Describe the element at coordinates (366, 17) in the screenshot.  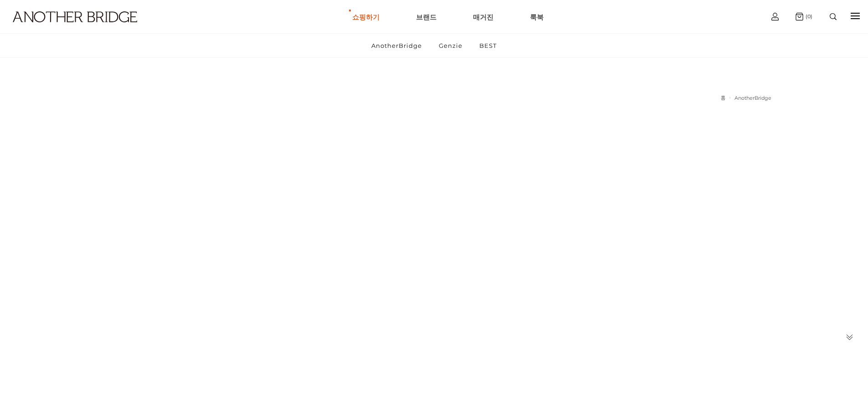
I see `a: 쇼핑하기` at that location.